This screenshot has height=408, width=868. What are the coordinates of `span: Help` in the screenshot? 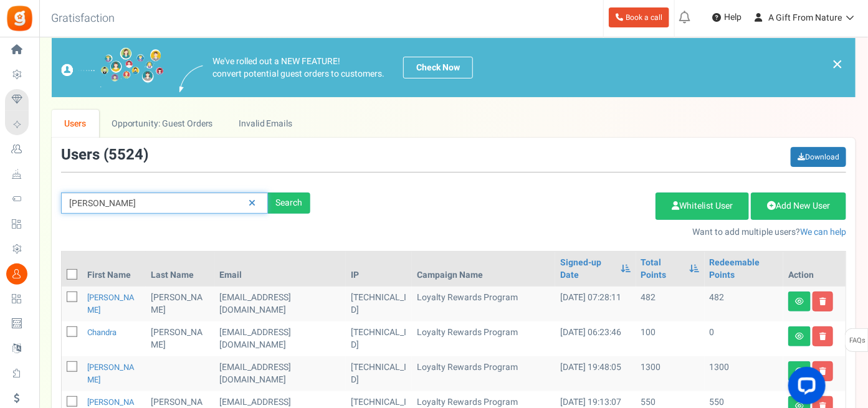 It's located at (731, 17).